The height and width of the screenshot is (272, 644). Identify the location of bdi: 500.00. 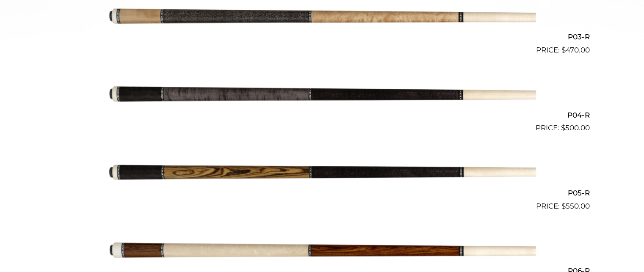
(575, 127).